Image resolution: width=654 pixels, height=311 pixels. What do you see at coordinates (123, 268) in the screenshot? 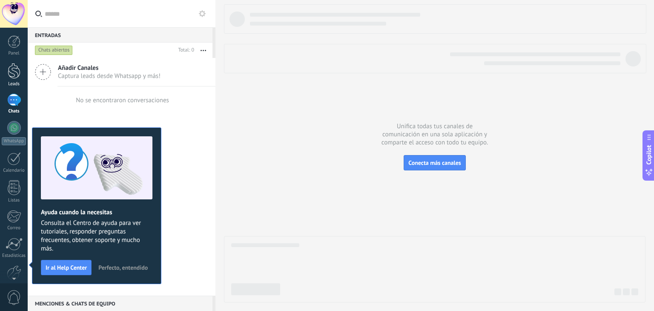
I see `button: Perfecto, entendido` at bounding box center [123, 268].